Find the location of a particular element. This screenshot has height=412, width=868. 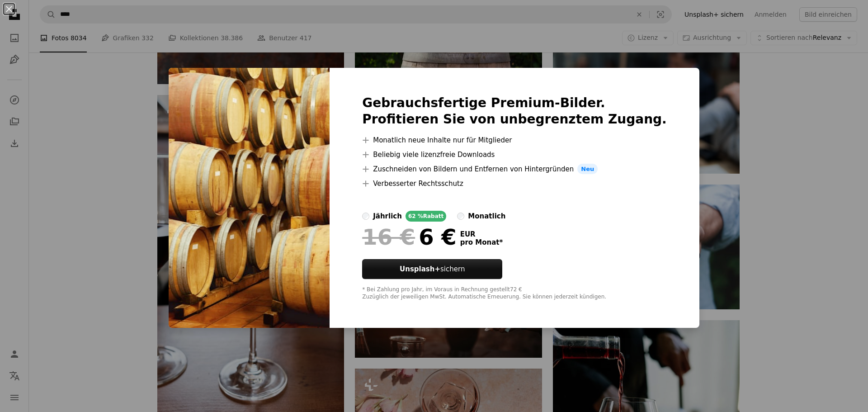

button: Unsplash+sichern is located at coordinates (432, 269).